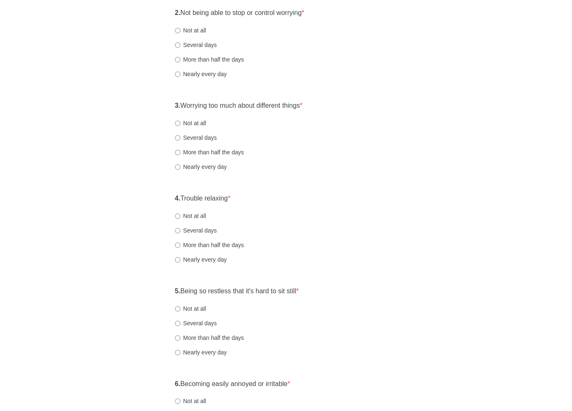 The width and height of the screenshot is (572, 411). I want to click on label: Worrying too much about different things, so click(239, 106).